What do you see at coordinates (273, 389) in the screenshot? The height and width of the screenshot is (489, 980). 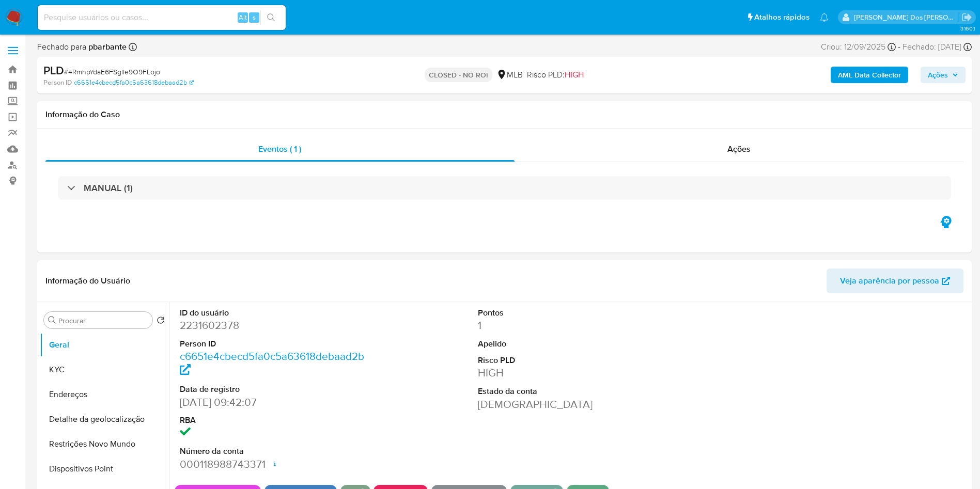 I see `dt: Data de registro` at bounding box center [273, 389].